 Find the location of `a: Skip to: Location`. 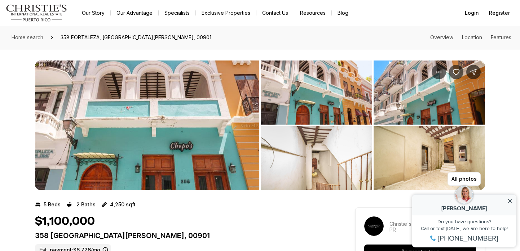

a: Skip to: Location is located at coordinates (472, 37).